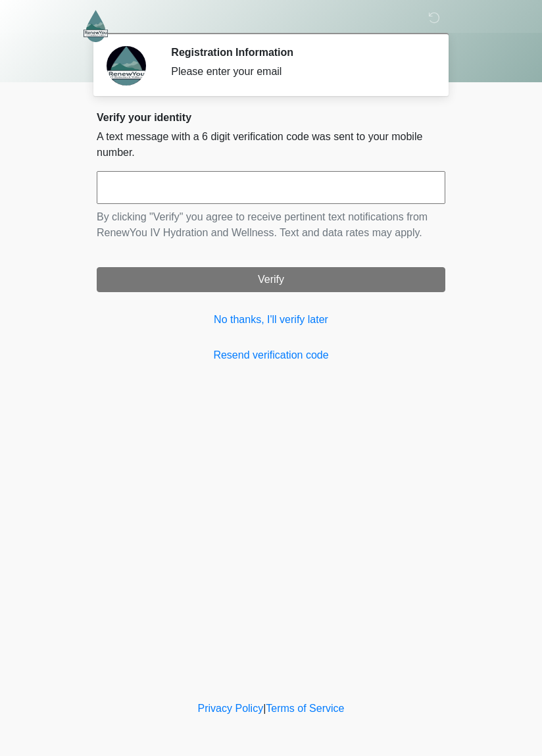  I want to click on a: Privacy Policy, so click(231, 708).